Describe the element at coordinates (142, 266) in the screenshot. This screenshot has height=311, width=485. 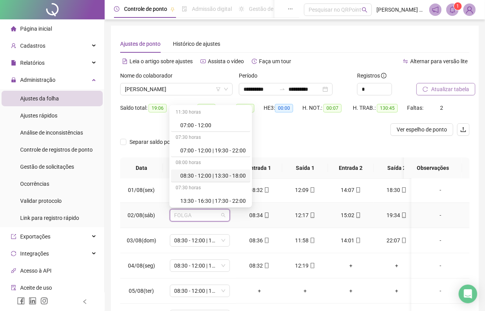
I see `span: 04/08(seg)` at that location.